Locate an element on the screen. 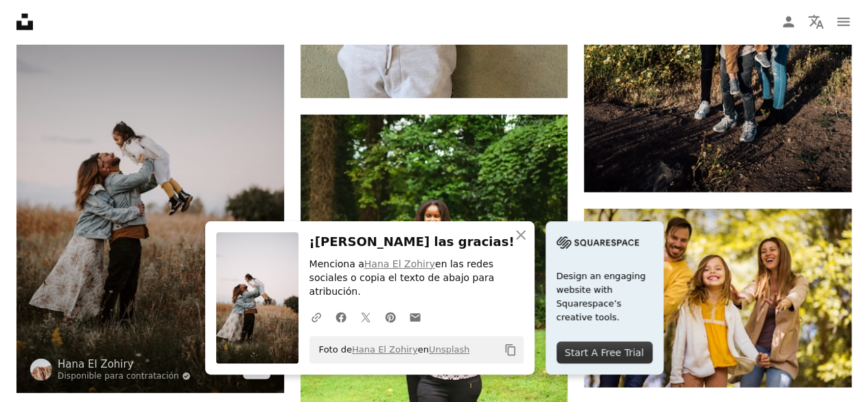 The width and height of the screenshot is (868, 402). a: Comparte en Facebook is located at coordinates (341, 316).